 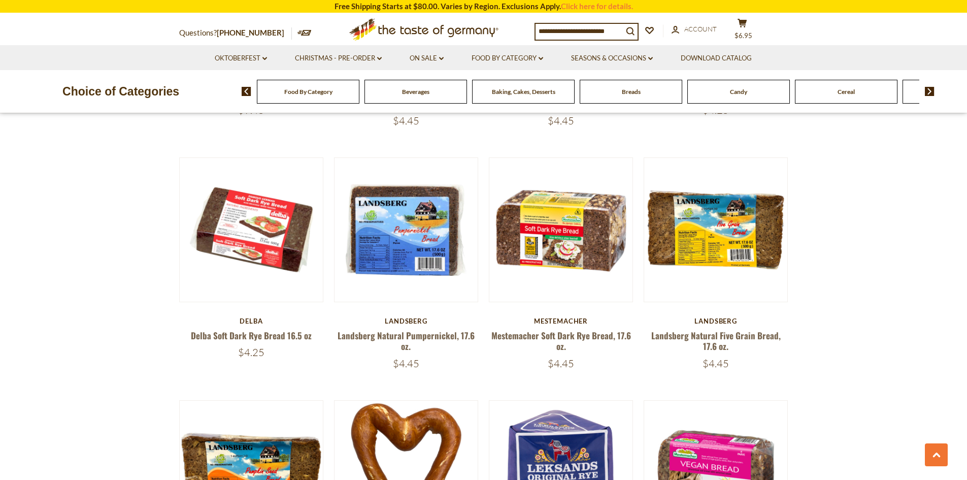 What do you see at coordinates (338, 58) in the screenshot?
I see `a: Christmas - PRE-ORDER` at bounding box center [338, 58].